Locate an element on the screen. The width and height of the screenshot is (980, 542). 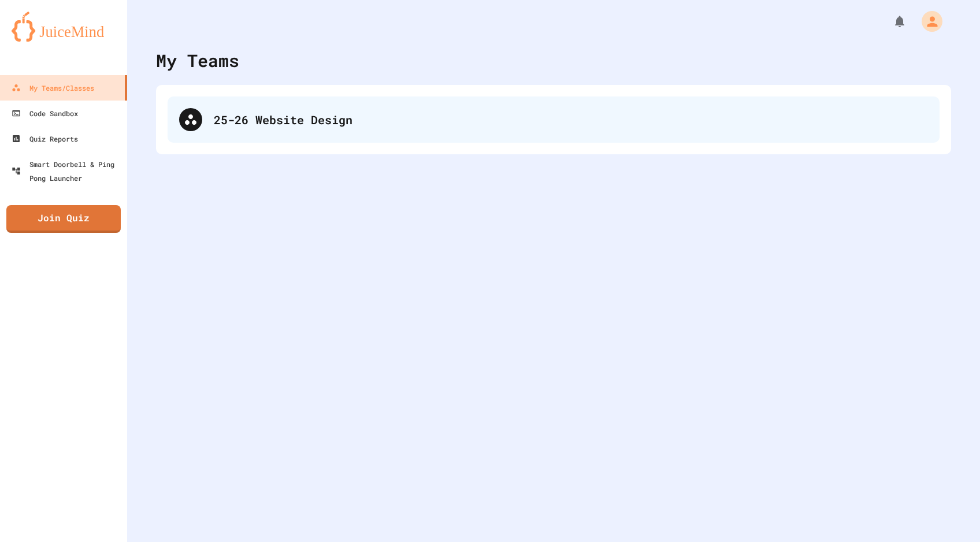
div: My Teams/Classes is located at coordinates (53, 88).